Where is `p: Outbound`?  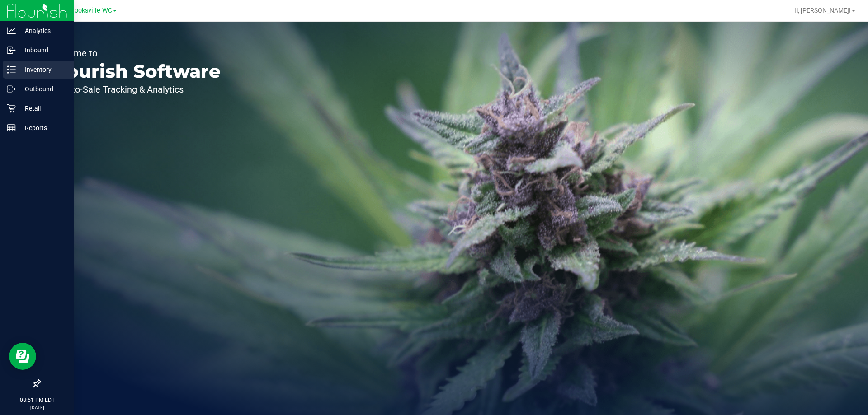
p: Outbound is located at coordinates (43, 89).